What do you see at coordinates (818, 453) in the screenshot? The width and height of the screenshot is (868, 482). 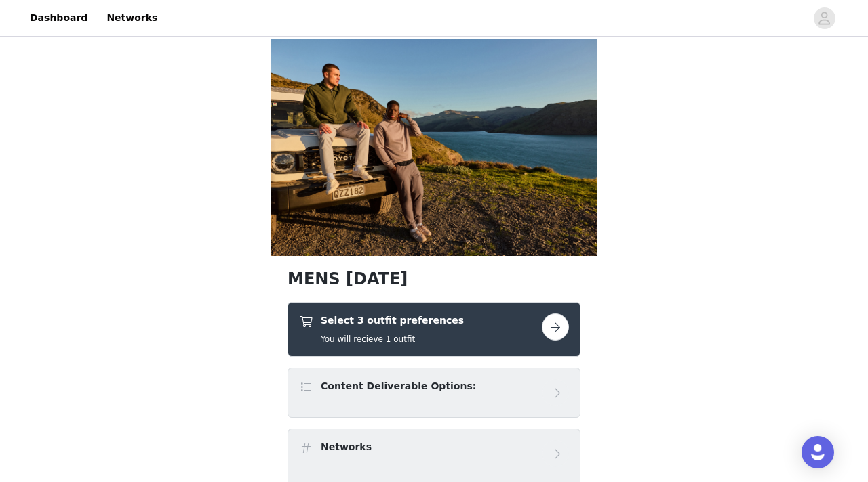 I see `div: Open Intercom Messenger` at bounding box center [818, 453].